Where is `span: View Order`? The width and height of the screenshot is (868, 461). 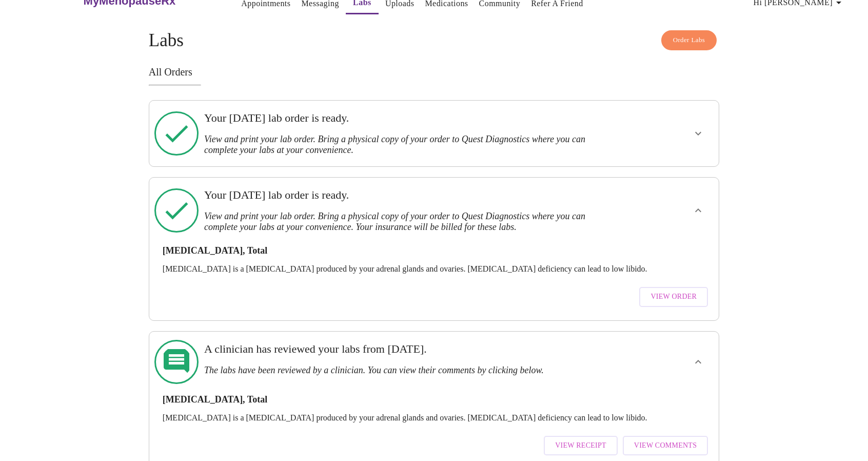 span: View Order is located at coordinates (673, 297).